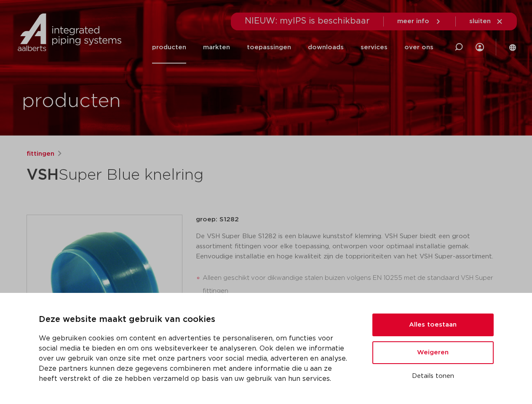 This screenshot has width=532, height=404. What do you see at coordinates (325, 47) in the screenshot?
I see `a: downloads` at bounding box center [325, 47].